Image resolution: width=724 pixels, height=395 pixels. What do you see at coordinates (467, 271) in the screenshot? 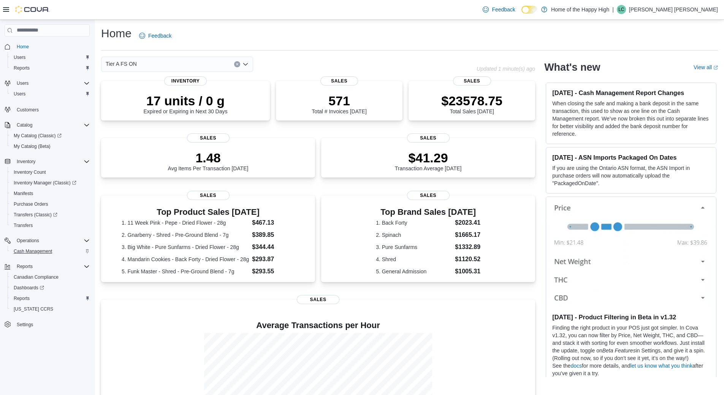
I see `dd: $1005.31` at bounding box center [467, 271].